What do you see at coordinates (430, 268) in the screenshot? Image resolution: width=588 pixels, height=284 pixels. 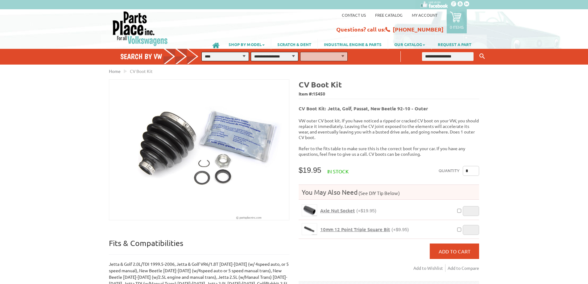 I see `a: Add to Wishlist` at bounding box center [430, 268].